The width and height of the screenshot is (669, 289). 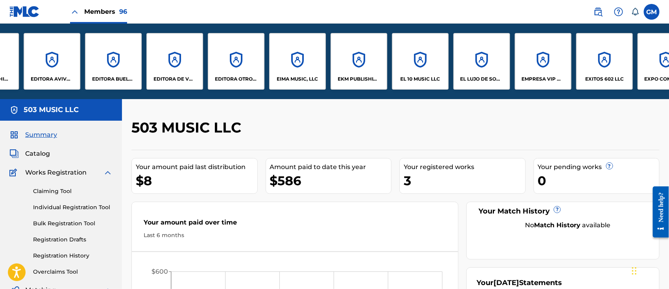 What do you see at coordinates (598, 12) in the screenshot?
I see `a: Public Search` at bounding box center [598, 12].